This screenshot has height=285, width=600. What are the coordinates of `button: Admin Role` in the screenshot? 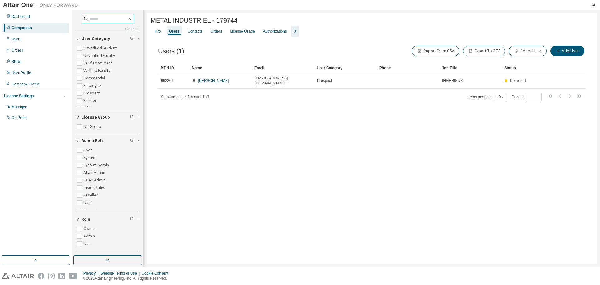 It's located at (108, 141).